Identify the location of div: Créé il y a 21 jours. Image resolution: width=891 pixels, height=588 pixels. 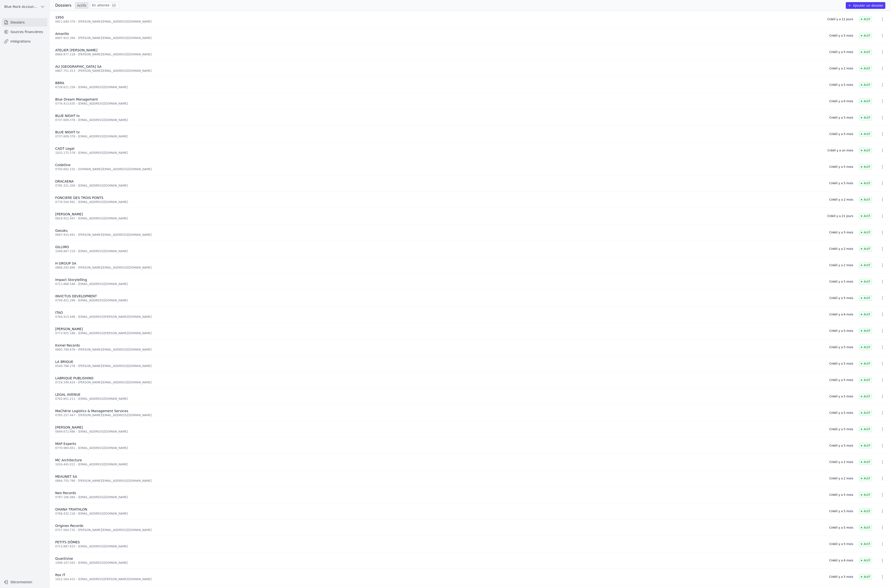
(840, 216).